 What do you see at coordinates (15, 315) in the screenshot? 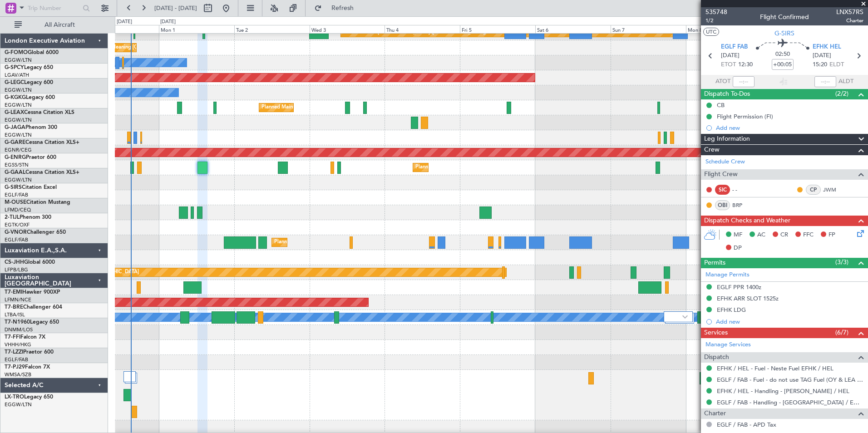
I see `a: LTBA/ISL` at bounding box center [15, 315].